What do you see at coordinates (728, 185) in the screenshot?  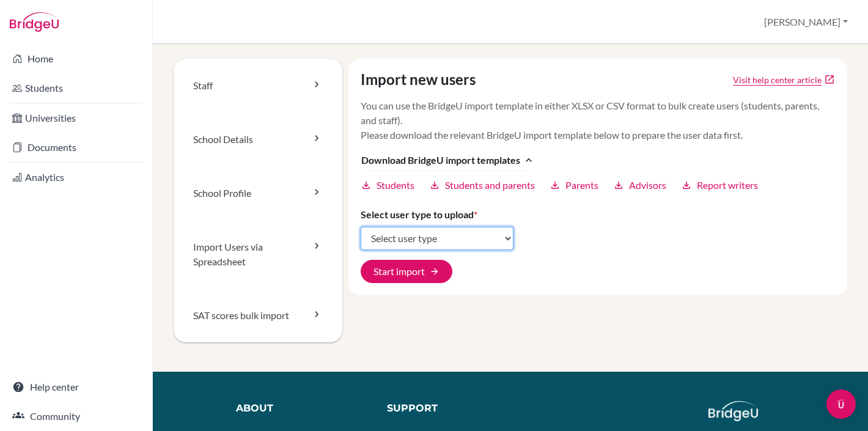 I see `span: Report writers` at bounding box center [728, 185].